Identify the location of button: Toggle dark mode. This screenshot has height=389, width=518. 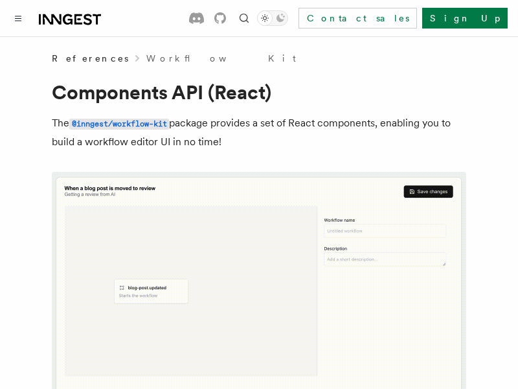
(273, 18).